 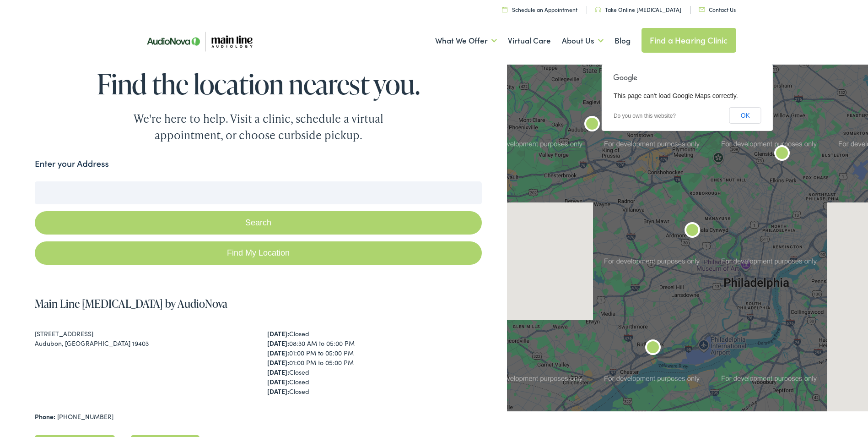 I want to click on a: Virtual Care, so click(x=530, y=40).